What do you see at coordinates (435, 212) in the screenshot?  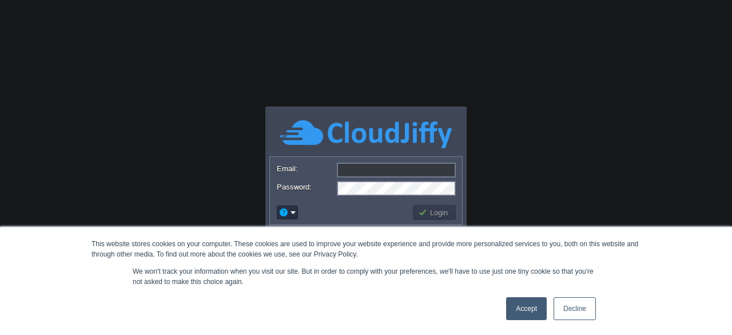 I see `button: Login` at bounding box center [435, 212].